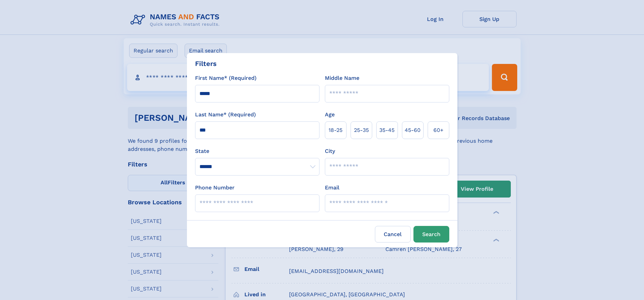 This screenshot has height=300, width=644. I want to click on label: Cancel, so click(392, 234).